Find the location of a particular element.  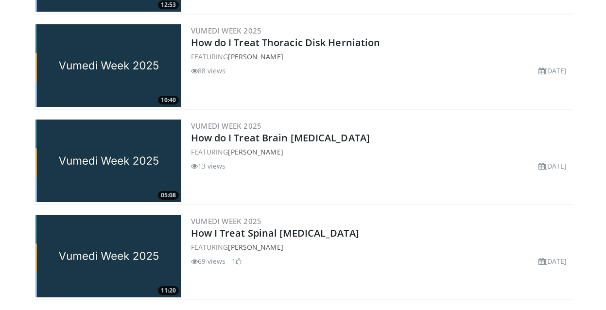

a: How do I Treat Thoracic Disk Herniation is located at coordinates (286, 42).